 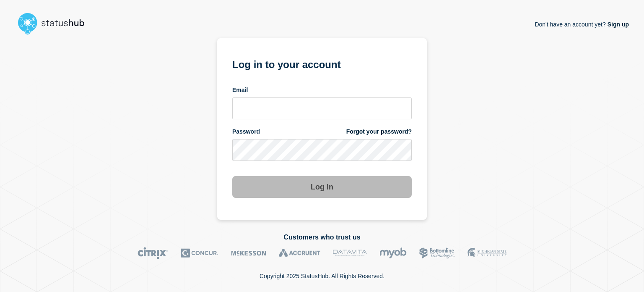 What do you see at coordinates (249, 253) in the screenshot?
I see `img: McKesson logo` at bounding box center [249, 253].